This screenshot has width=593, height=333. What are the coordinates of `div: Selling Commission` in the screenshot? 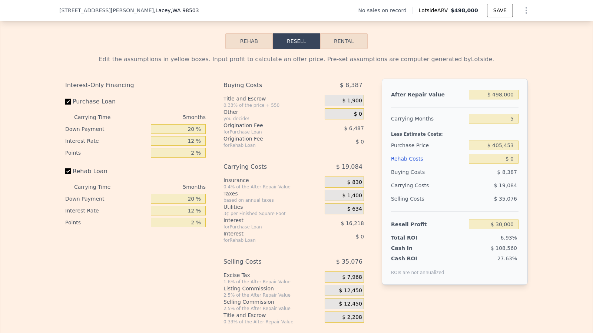 It's located at (273, 302).